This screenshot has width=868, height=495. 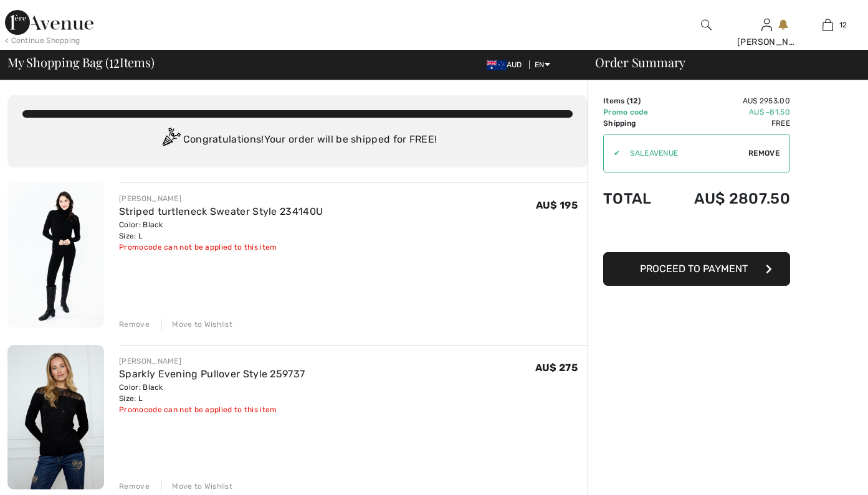 I want to click on img: Australian Dollar, so click(x=496, y=66).